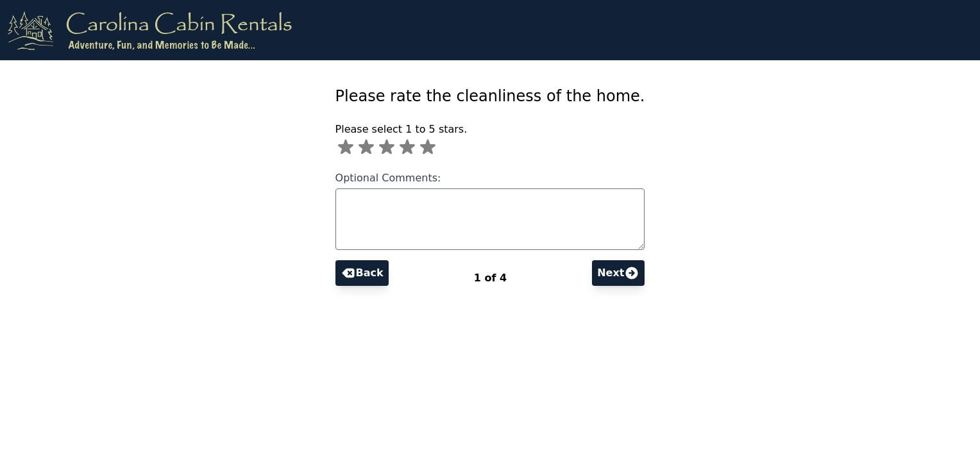 This screenshot has width=980, height=473. Describe the element at coordinates (362, 273) in the screenshot. I see `button: Back` at that location.